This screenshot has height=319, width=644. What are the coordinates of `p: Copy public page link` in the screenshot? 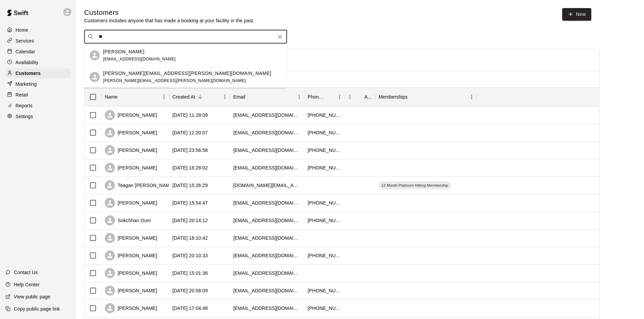 It's located at (37, 309).